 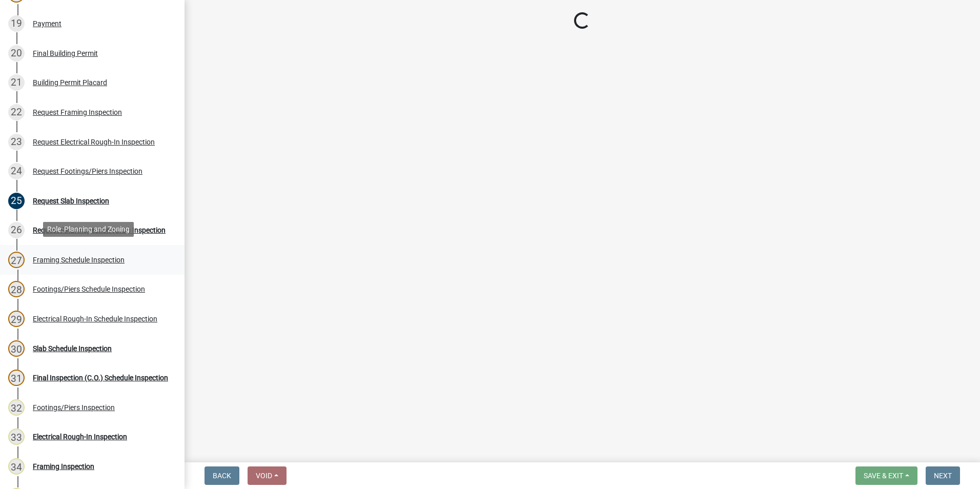 I want to click on div: Electrical Rough-In Schedule Inspection, so click(x=95, y=319).